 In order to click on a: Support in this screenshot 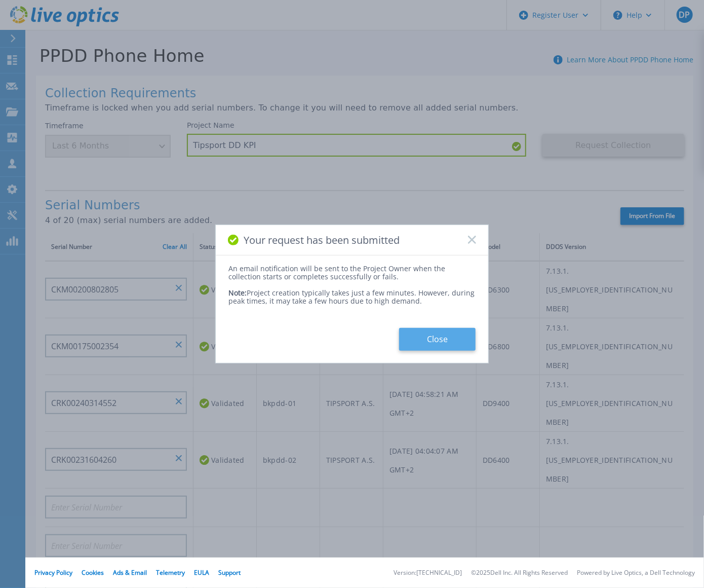, I will do `click(229, 572)`.